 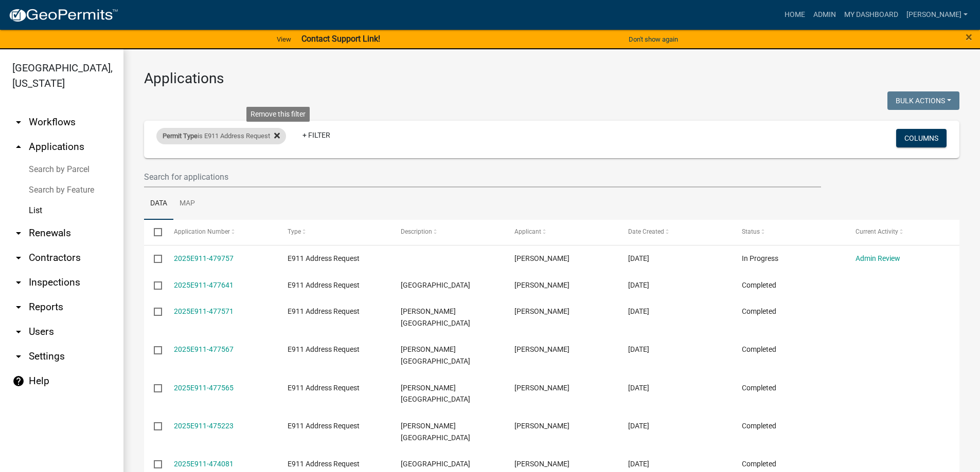 What do you see at coordinates (646, 232) in the screenshot?
I see `span: Date Created` at bounding box center [646, 232].